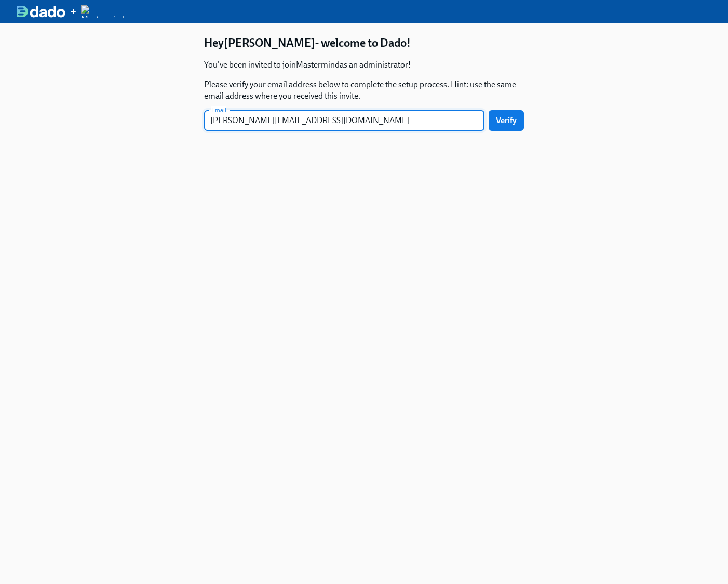 This screenshot has width=728, height=584. I want to click on span: Verify, so click(506, 121).